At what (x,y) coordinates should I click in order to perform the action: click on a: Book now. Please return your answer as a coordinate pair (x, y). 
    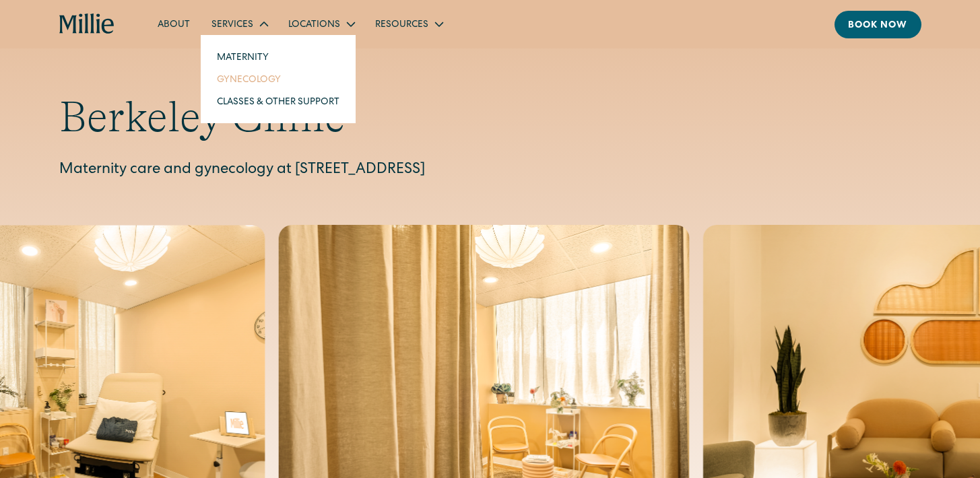
    Looking at the image, I should click on (878, 24).